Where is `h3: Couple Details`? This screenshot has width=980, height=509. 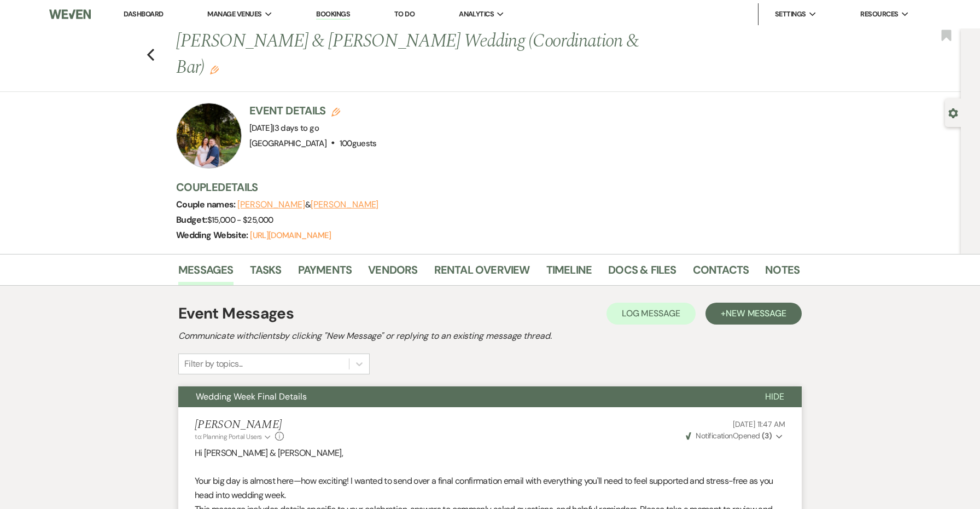
h3: Couple Details is located at coordinates (483, 187).